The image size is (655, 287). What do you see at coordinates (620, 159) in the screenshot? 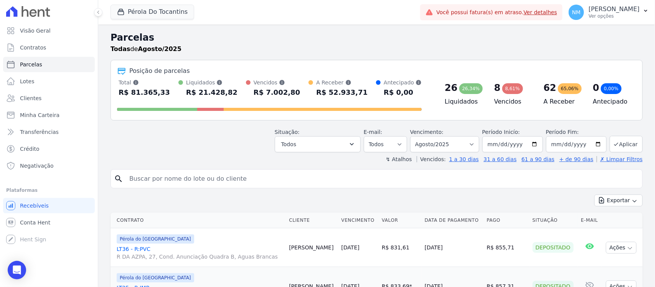
I see `a: ✗ Limpar Filtros` at bounding box center [620, 159].